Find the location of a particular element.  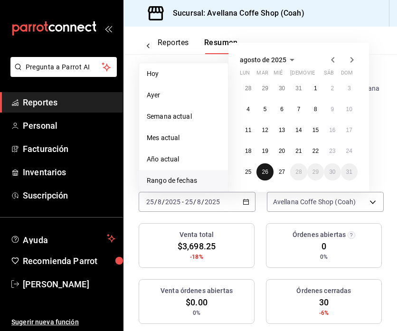

span: Ayer is located at coordinates (183, 95).